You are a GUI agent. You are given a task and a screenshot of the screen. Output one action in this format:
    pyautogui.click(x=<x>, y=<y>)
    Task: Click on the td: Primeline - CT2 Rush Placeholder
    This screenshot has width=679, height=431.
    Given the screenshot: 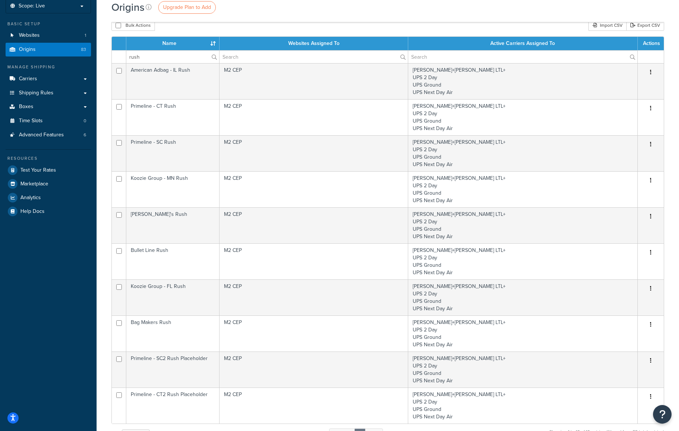 What is the action you would take?
    pyautogui.click(x=173, y=405)
    